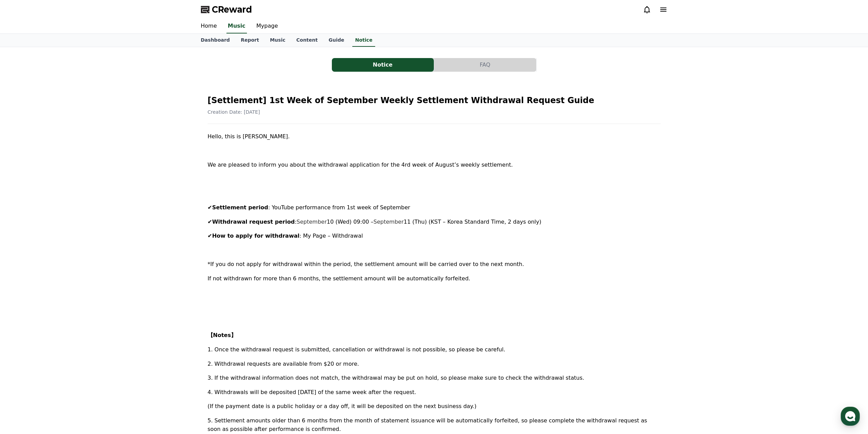 The width and height of the screenshot is (868, 434). Describe the element at coordinates (339, 279) in the screenshot. I see `span: If not withdrawn for more than 6 months, the settlement amount will be automatically forfeited.` at that location.